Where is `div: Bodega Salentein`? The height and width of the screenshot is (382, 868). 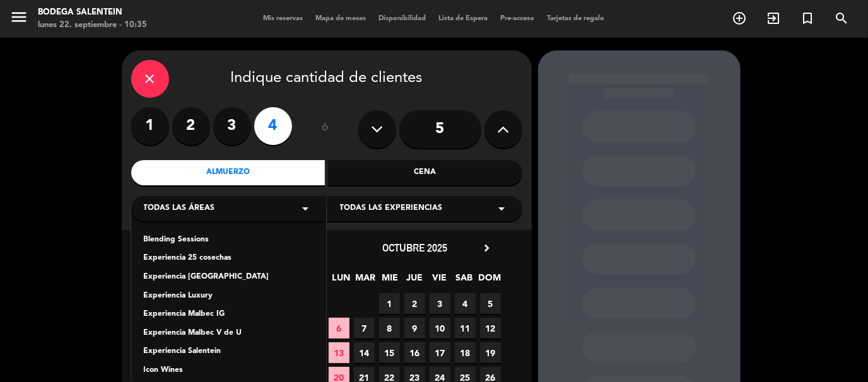
div: Bodega Salentein is located at coordinates (92, 13).